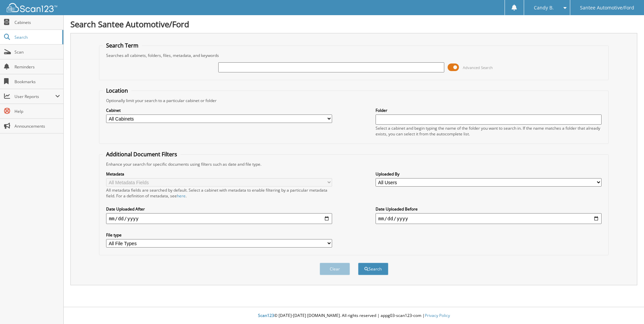 The image size is (644, 324). I want to click on button: Clear, so click(335, 269).